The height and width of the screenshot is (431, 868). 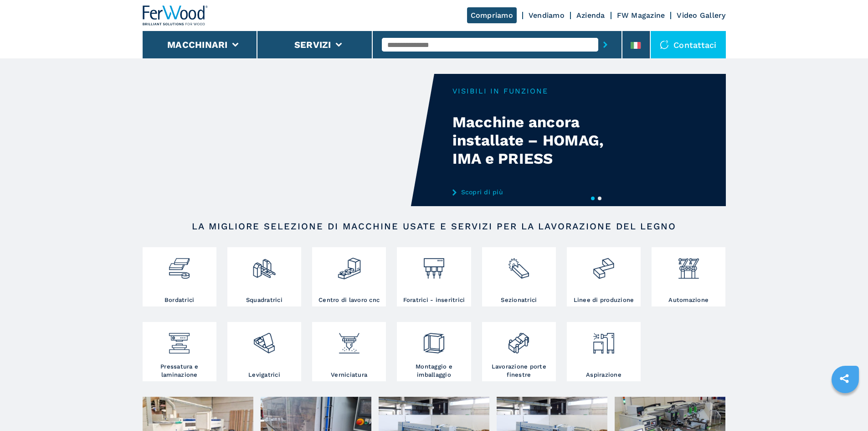 What do you see at coordinates (665, 45) in the screenshot?
I see `img: Contattaci` at bounding box center [665, 45].